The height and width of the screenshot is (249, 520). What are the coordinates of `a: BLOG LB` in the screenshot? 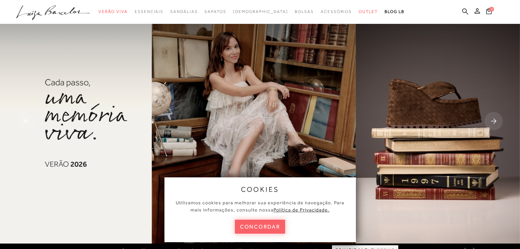 It's located at (394, 12).